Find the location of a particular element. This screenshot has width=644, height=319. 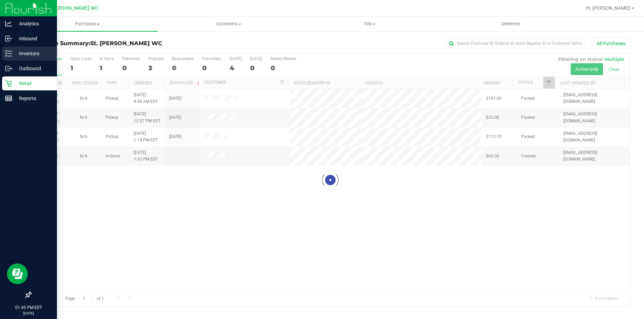

p: Retail is located at coordinates (33, 84).